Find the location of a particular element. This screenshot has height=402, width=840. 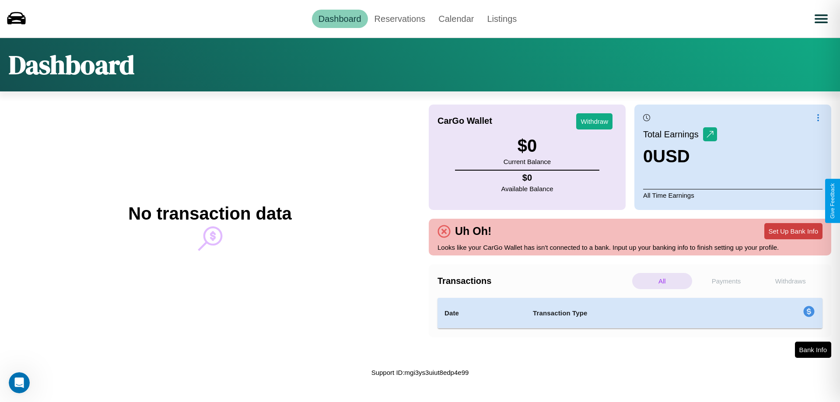

p: Support ID: mgi3ys3uiut8edp4e99 is located at coordinates (420, 372).